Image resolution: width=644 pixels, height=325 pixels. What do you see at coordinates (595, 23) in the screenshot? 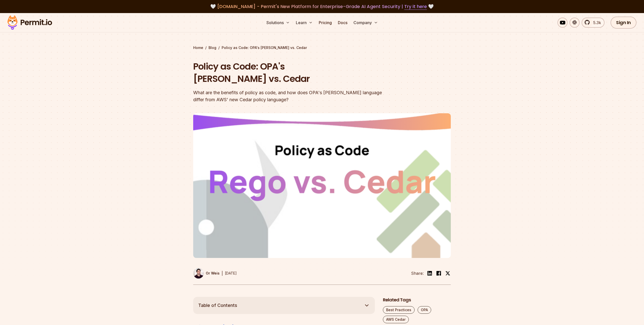
I see `span: 5.3k` at bounding box center [595, 23].